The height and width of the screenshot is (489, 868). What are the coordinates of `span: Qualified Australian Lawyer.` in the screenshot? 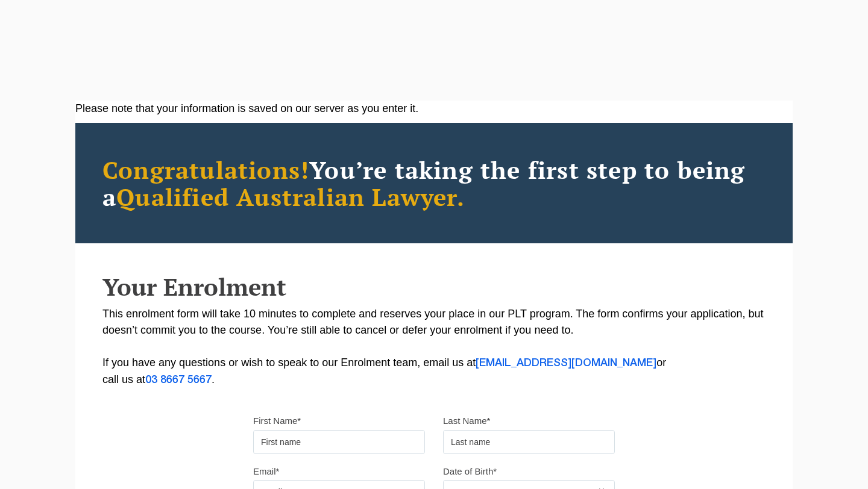 It's located at (290, 196).